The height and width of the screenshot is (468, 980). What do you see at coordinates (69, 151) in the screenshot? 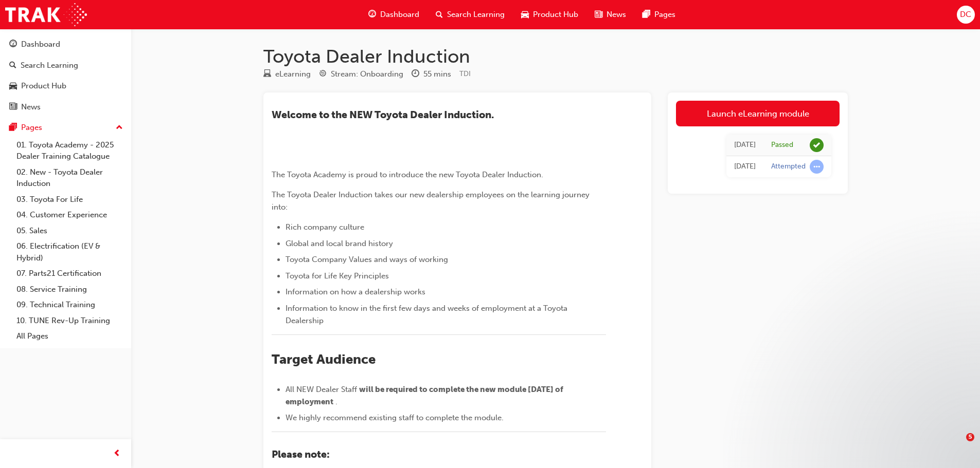
I see `a: 01. Toyota Academy - 2025 Dealer Training Catalogue` at bounding box center [69, 151].